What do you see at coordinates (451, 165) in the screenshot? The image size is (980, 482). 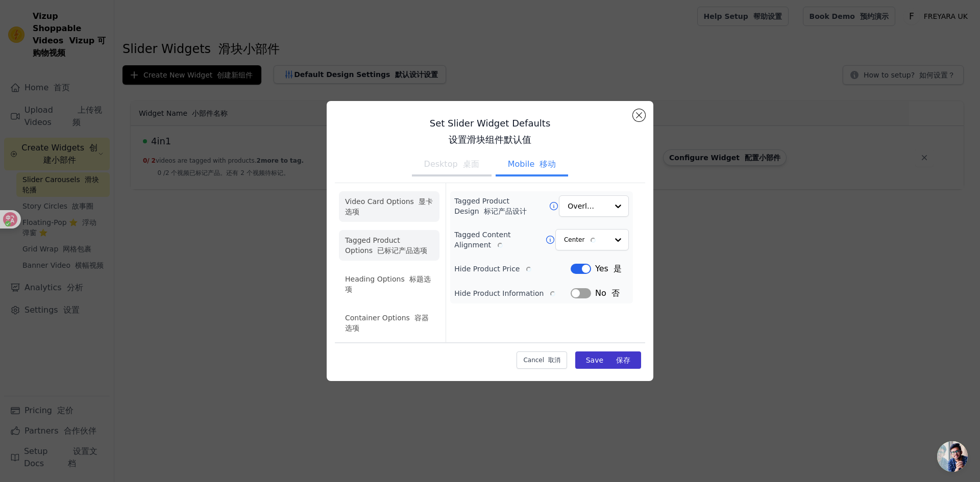 I see `button: Desktop` at bounding box center [451, 165].